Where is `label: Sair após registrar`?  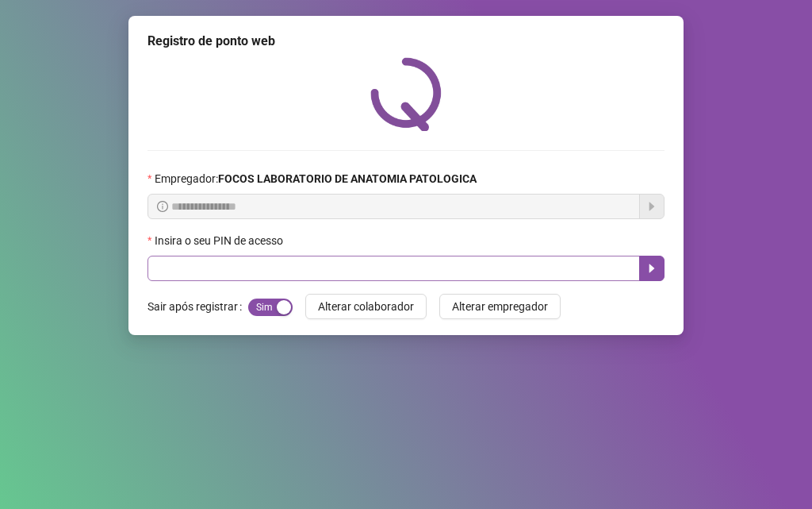 label: Sair após registrar is located at coordinates (197, 306).